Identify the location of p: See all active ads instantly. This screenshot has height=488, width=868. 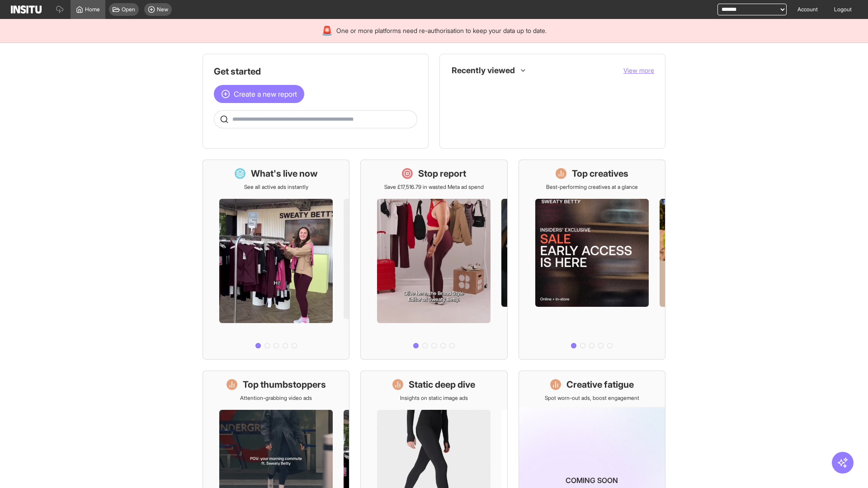
(276, 187).